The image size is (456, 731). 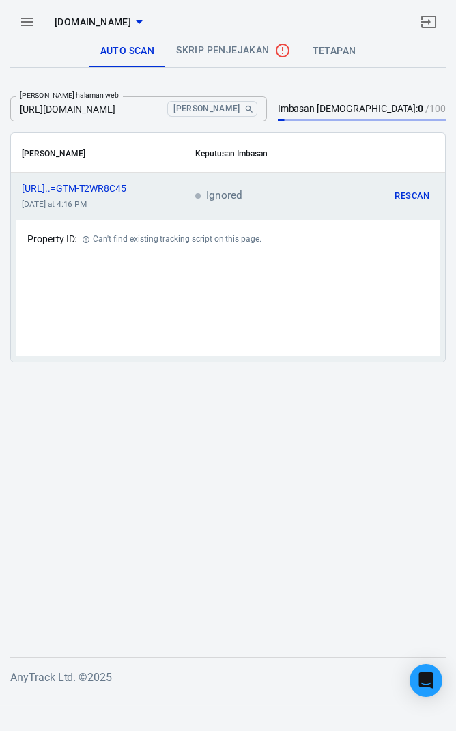 What do you see at coordinates (54, 204) in the screenshot?
I see `time: 2025-10-13T16:16:02+08:00` at bounding box center [54, 204].